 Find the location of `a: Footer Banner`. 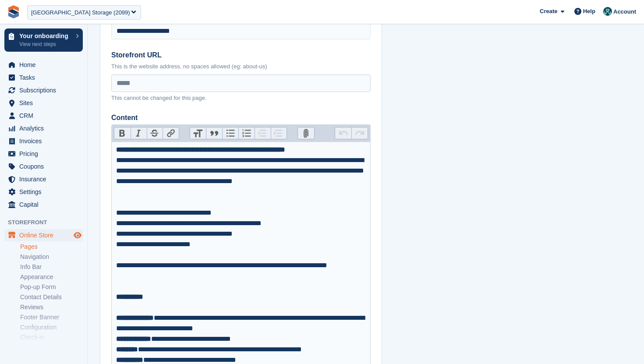

a: Footer Banner is located at coordinates (51, 317).